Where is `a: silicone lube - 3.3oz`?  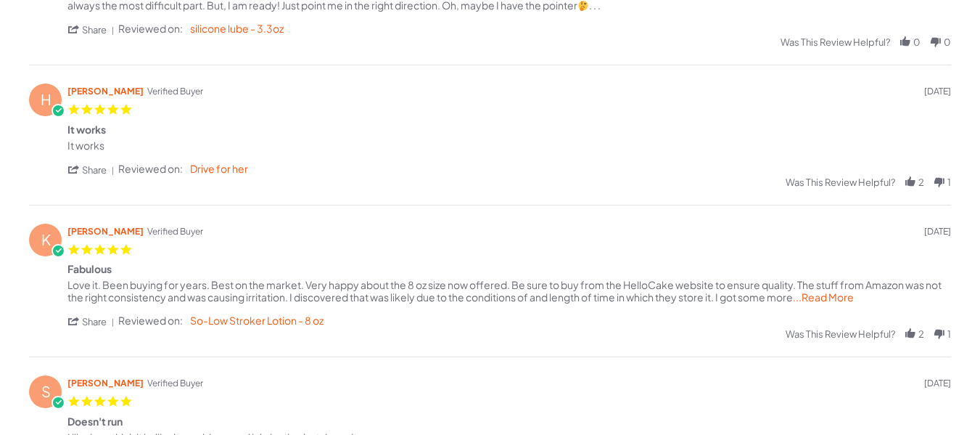
a: silicone lube - 3.3oz is located at coordinates (237, 28).